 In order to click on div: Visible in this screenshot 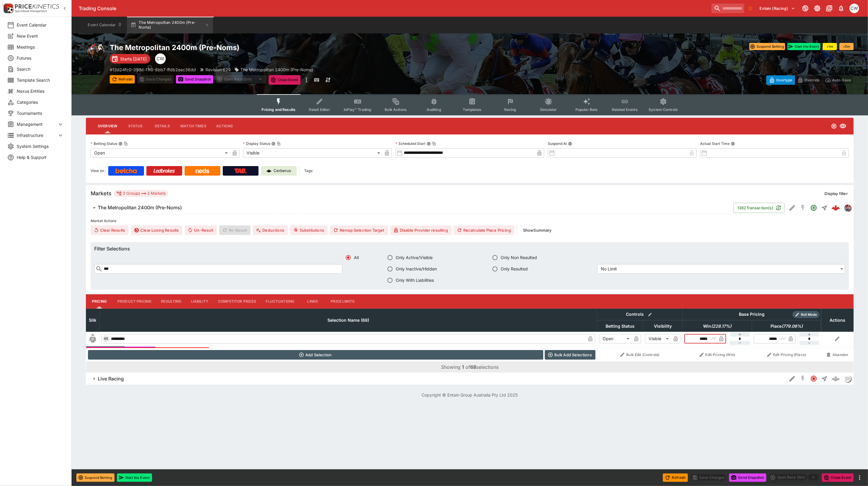, I will do `click(312, 153)`.